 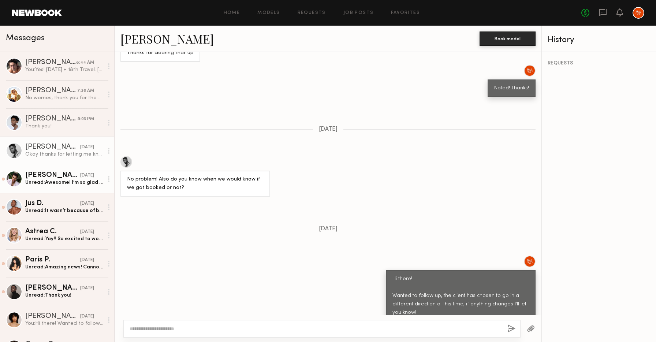 What do you see at coordinates (64, 98) in the screenshot?
I see `div: No worries, thank you for the update` at bounding box center [64, 98].